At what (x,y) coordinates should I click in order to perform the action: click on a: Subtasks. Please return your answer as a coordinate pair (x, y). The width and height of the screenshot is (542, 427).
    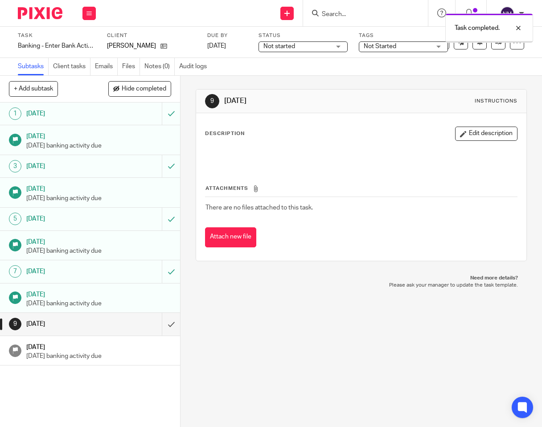
    Looking at the image, I should click on (33, 66).